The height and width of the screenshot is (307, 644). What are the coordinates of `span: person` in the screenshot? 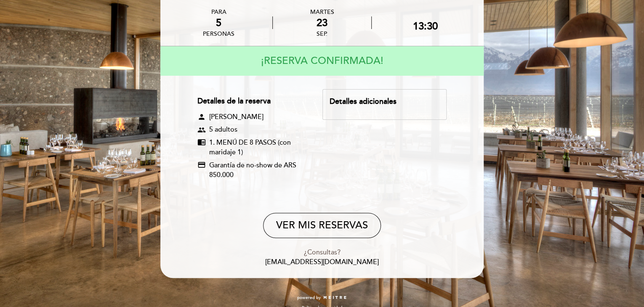 It's located at (202, 117).